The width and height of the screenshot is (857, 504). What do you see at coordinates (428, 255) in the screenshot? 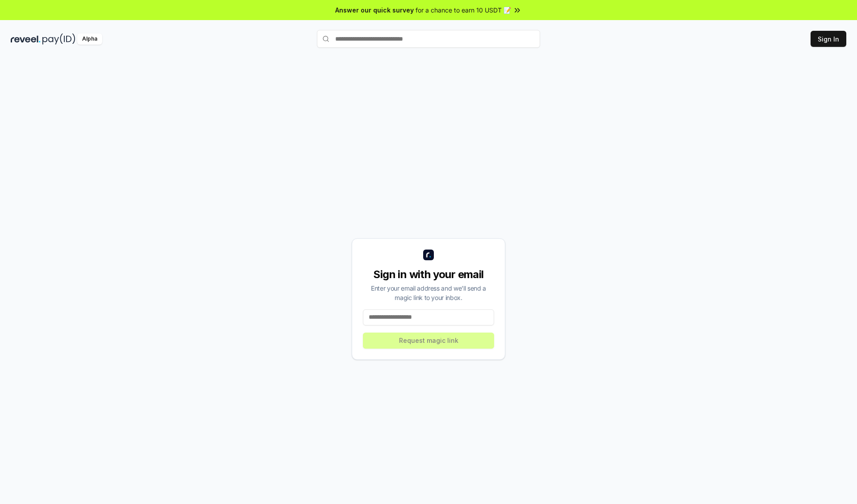
I see `img: logo_small` at bounding box center [428, 255].